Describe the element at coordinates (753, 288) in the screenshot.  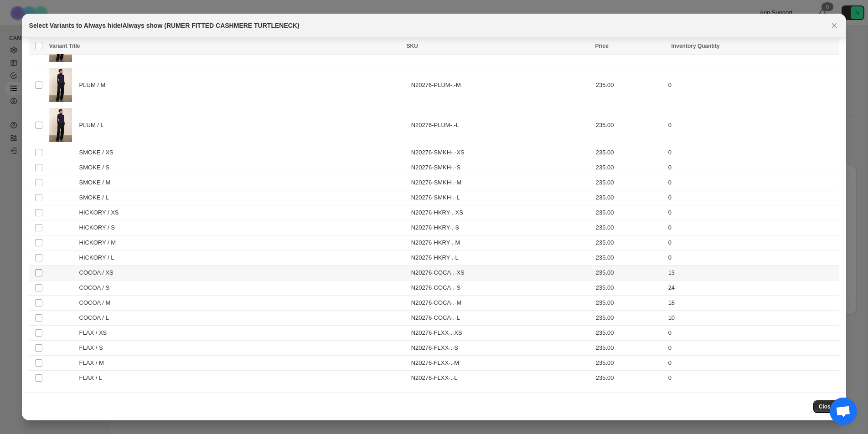
I see `td: 24` at that location.